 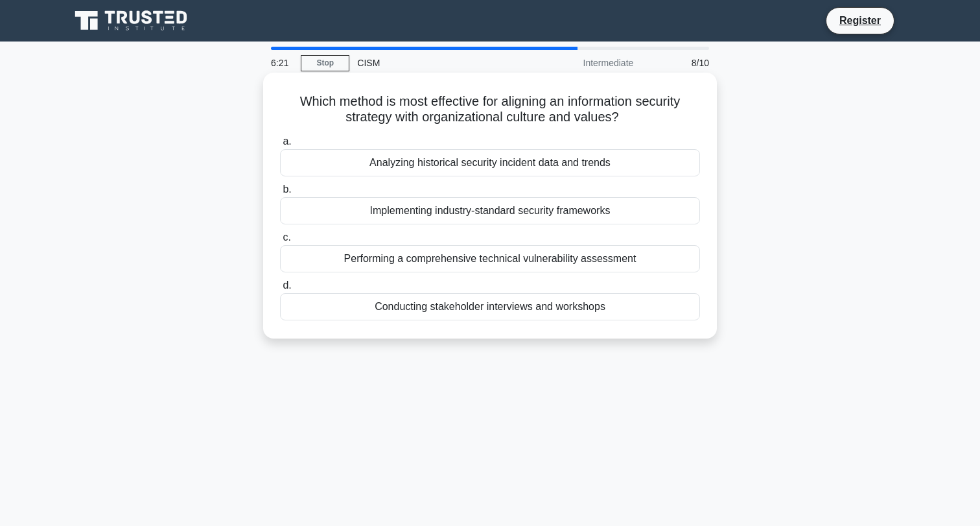 What do you see at coordinates (490, 110) in the screenshot?
I see `h5: Which method is most effective for aligning an information security strategy with organizational ...` at bounding box center [490, 110].